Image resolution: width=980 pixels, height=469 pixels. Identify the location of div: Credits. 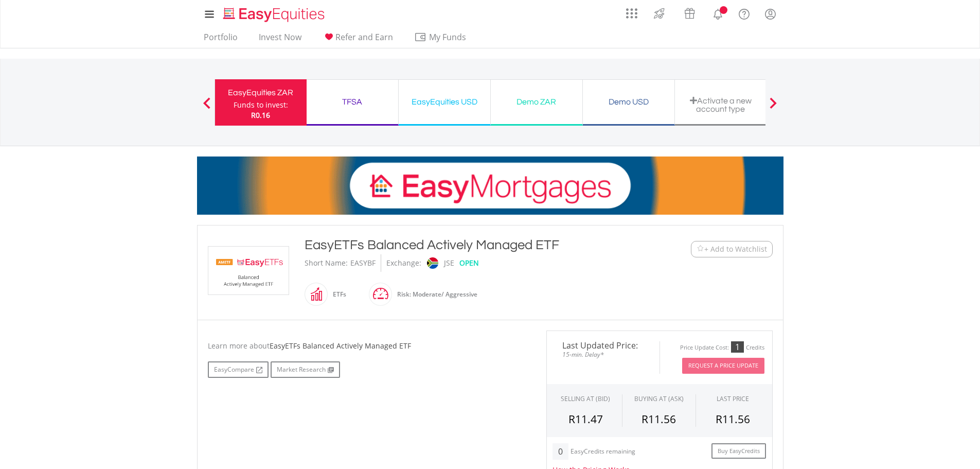
(755, 348).